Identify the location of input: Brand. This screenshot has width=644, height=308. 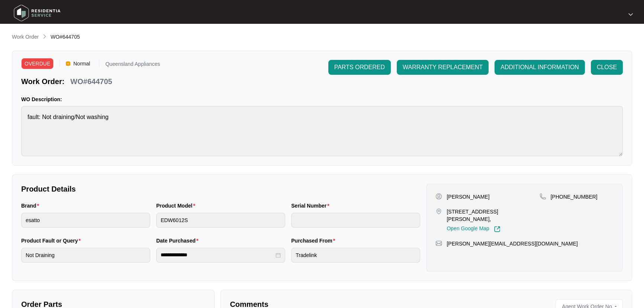
(85, 220).